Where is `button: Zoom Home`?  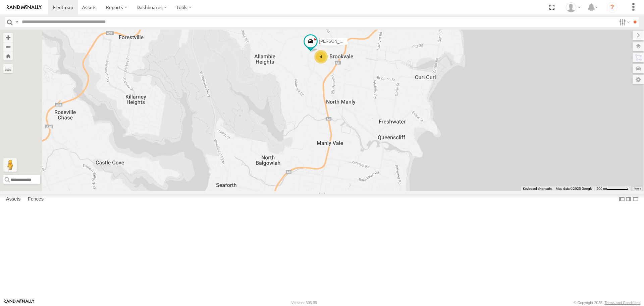 button: Zoom Home is located at coordinates (8, 56).